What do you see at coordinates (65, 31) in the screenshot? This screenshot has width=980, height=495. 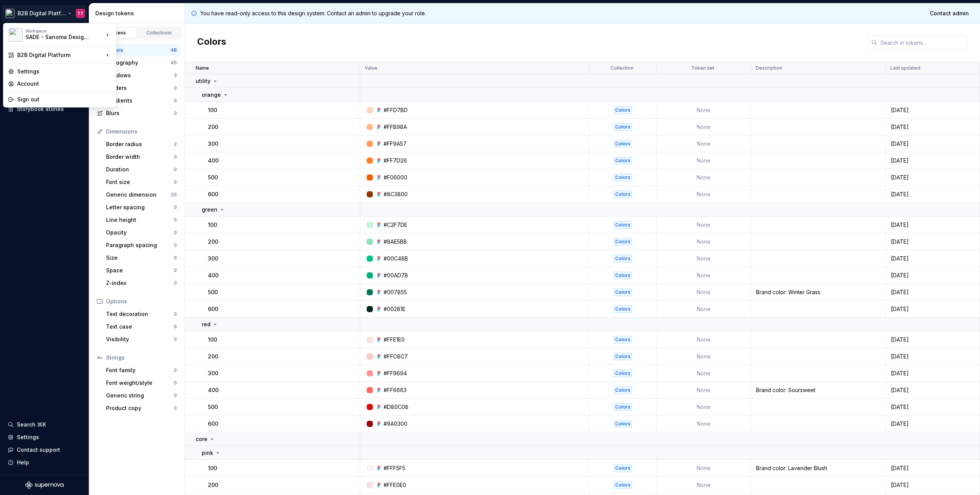 I see `div: Workspace` at bounding box center [65, 31].